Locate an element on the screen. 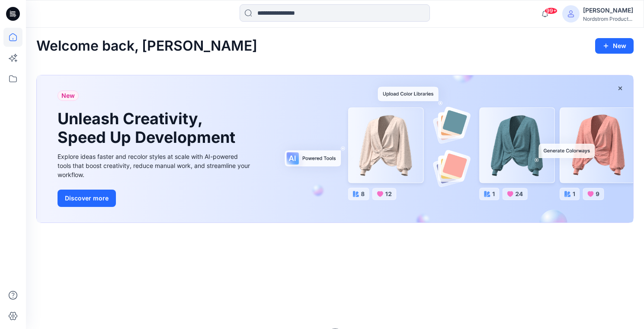  button: New is located at coordinates (614, 46).